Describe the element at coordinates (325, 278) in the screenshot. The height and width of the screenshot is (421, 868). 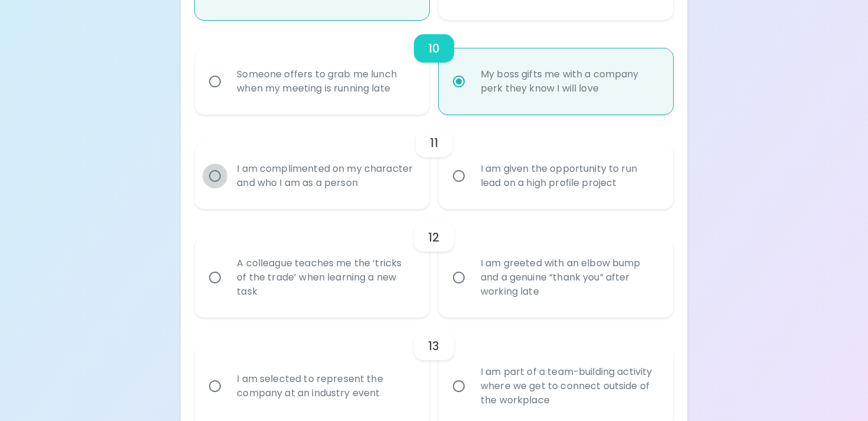
I see `div: A colleague teaches me the ‘tricks of the trade’ when learning a new task` at that location.